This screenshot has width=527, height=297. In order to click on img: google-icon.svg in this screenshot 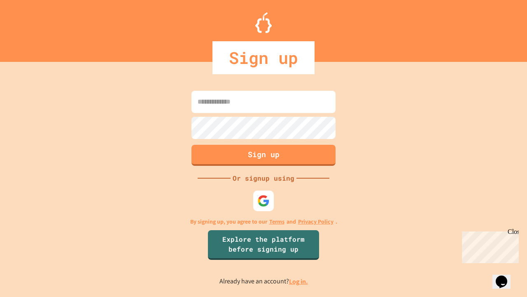, I will do `click(264, 201)`.